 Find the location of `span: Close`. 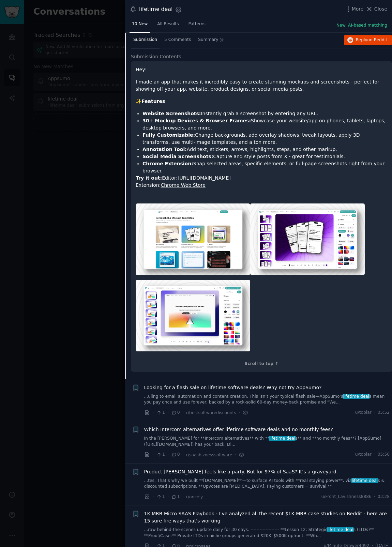

span: Close is located at coordinates (381, 9).